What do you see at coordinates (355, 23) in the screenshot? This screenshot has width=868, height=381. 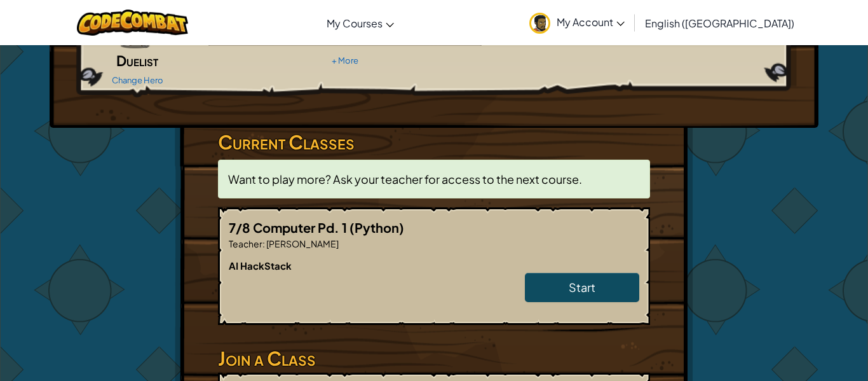 I see `span: My Courses` at bounding box center [355, 23].